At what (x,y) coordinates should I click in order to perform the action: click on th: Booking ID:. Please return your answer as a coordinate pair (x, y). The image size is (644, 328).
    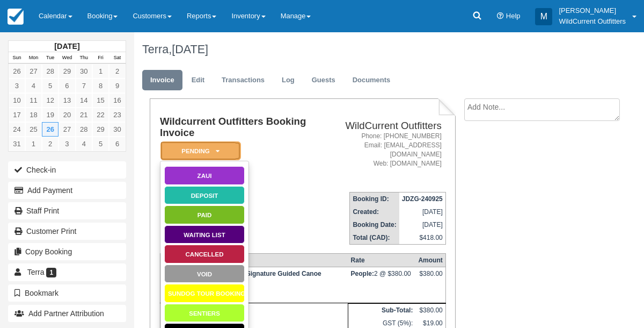
    Looking at the image, I should click on (375, 199).